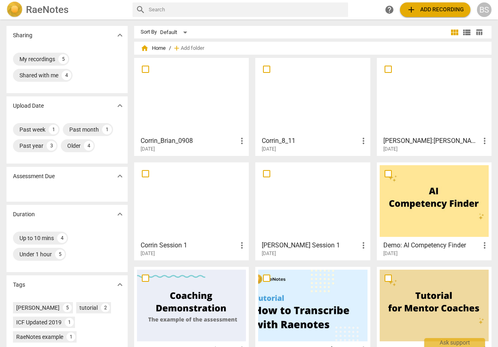 The width and height of the screenshot is (498, 347). What do you see at coordinates (88, 308) in the screenshot?
I see `div: tutorial` at bounding box center [88, 308].